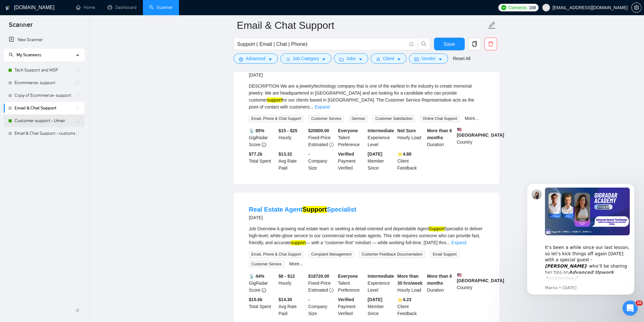  What do you see at coordinates (636, 8) in the screenshot?
I see `a: setting` at bounding box center [636, 8].